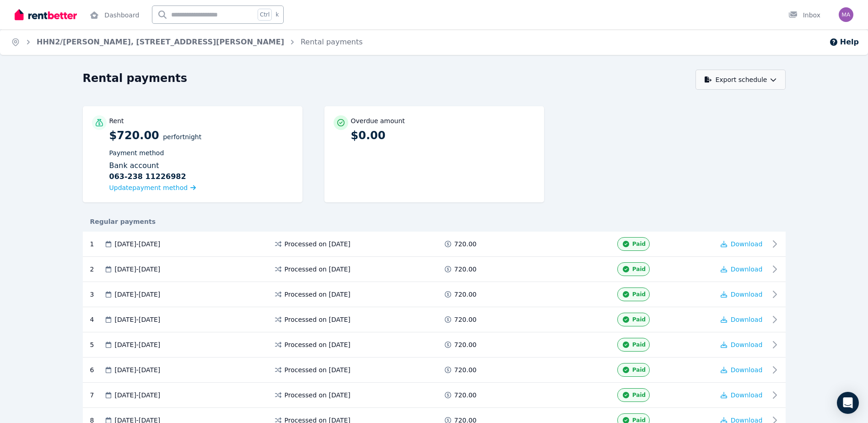  I want to click on span: k, so click(277, 14).